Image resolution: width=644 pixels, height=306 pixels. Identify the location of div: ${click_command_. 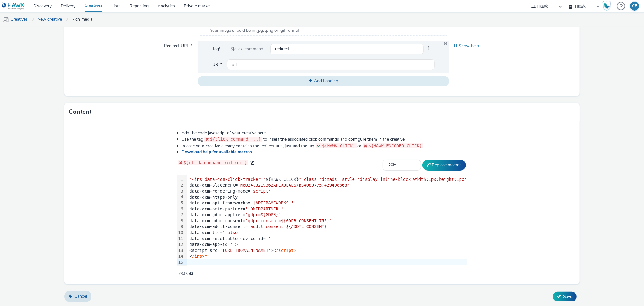
(248, 49).